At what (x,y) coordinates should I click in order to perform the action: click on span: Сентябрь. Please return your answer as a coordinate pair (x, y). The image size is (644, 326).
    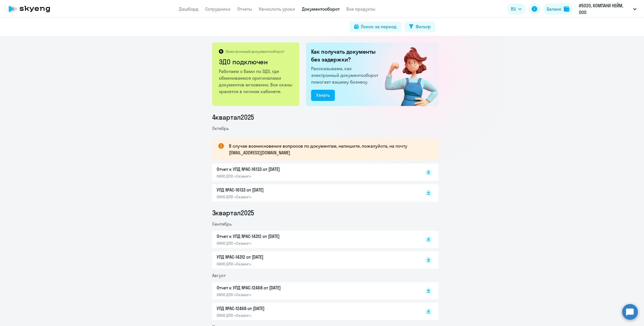
    Looking at the image, I should click on (222, 224).